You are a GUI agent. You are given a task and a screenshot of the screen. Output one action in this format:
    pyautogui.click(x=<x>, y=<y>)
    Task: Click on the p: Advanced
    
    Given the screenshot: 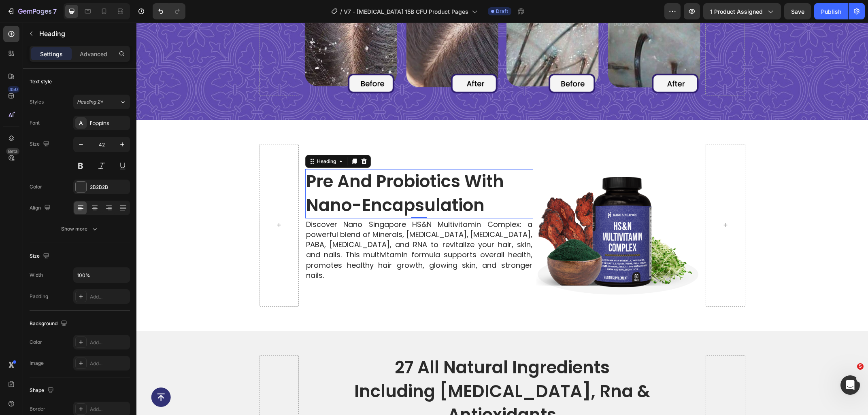 What is the action you would take?
    pyautogui.click(x=93, y=54)
    